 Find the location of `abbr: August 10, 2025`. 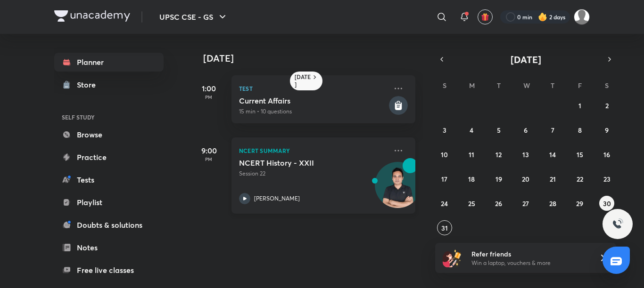

abbr: August 10, 2025 is located at coordinates (444, 154).